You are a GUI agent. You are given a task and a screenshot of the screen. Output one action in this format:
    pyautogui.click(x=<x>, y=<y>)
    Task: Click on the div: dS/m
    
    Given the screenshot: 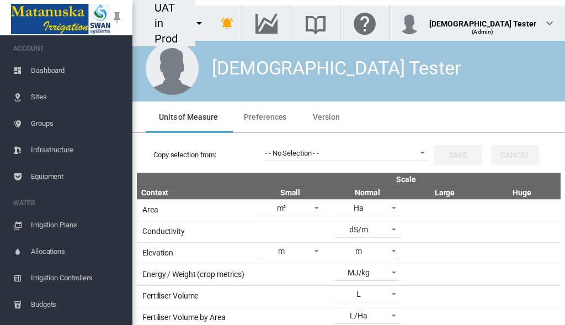 What is the action you would take?
    pyautogui.click(x=358, y=229)
    